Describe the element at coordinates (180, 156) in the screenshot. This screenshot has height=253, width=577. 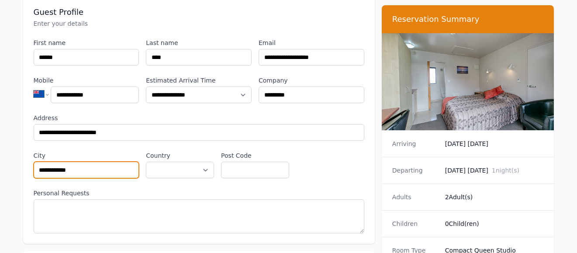
I see `label: Country` at that location.